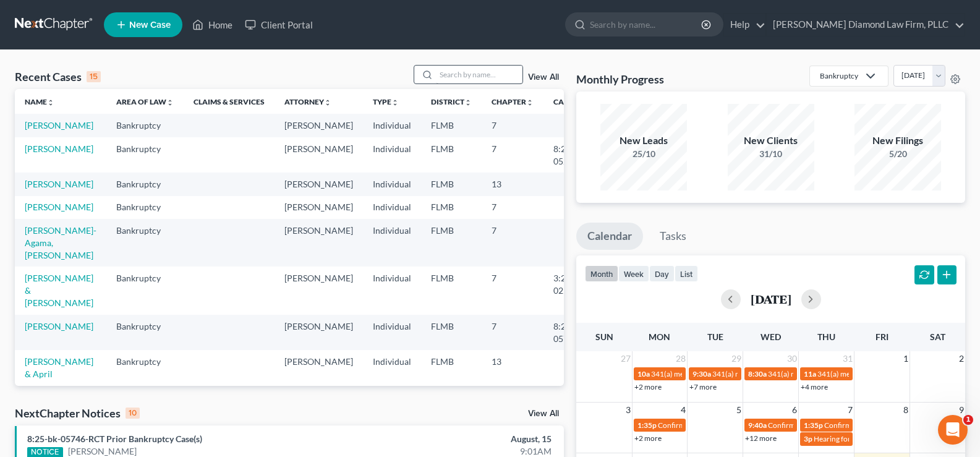 This screenshot has height=457, width=980. Describe the element at coordinates (937, 337) in the screenshot. I see `span: Sat` at that location.